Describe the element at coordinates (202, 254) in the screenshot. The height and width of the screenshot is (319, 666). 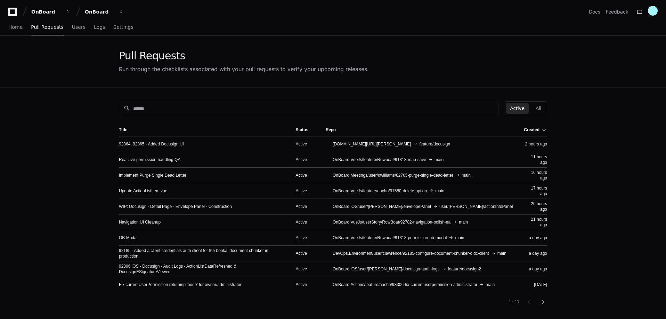
I see `a: 92185 - Added a client credentials auth client for the bookai document chunker in production` at that location.